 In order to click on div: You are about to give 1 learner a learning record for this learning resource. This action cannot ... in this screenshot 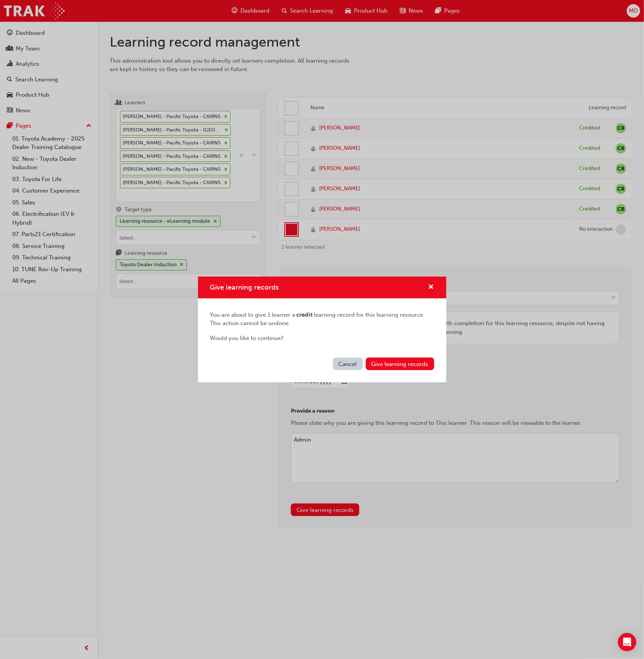, I will do `click(322, 319)`.